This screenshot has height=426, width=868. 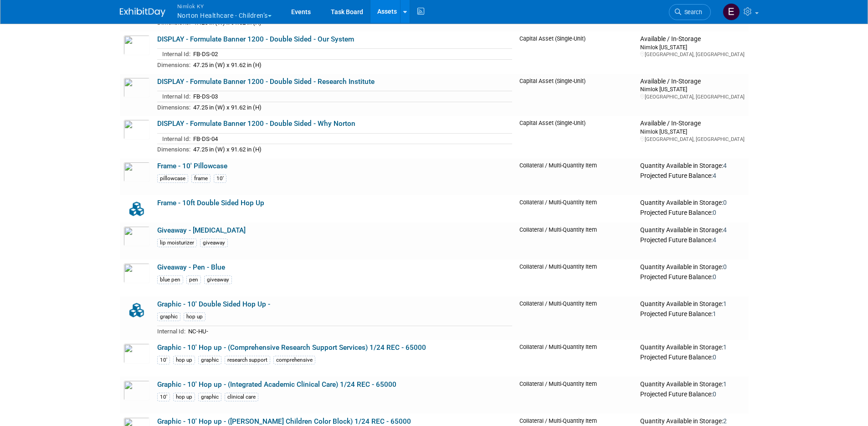 What do you see at coordinates (351, 54) in the screenshot?
I see `td: FB-DS-02` at bounding box center [351, 54].